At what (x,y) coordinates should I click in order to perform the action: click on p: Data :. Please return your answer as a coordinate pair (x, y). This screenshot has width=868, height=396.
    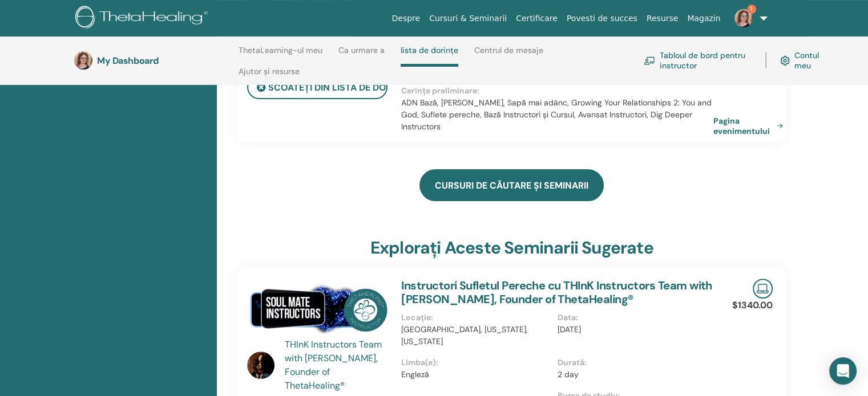
    Looking at the image, I should click on (632, 318).